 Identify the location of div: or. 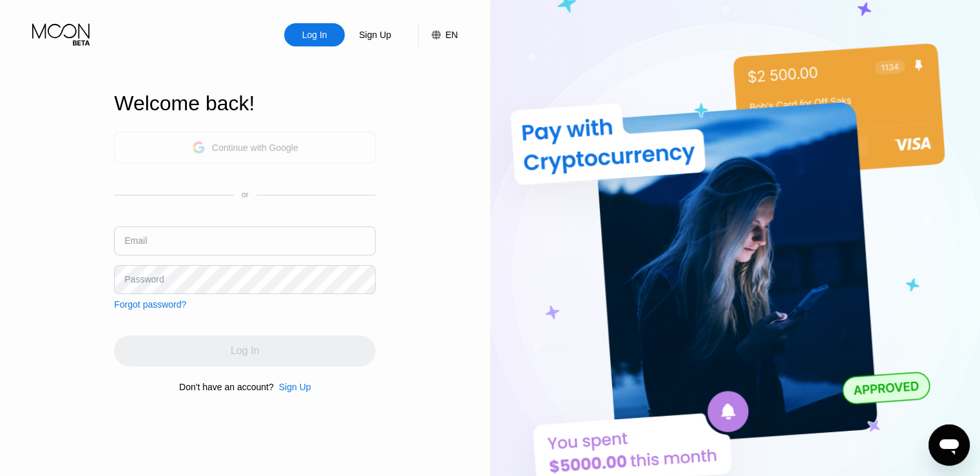
(245, 194).